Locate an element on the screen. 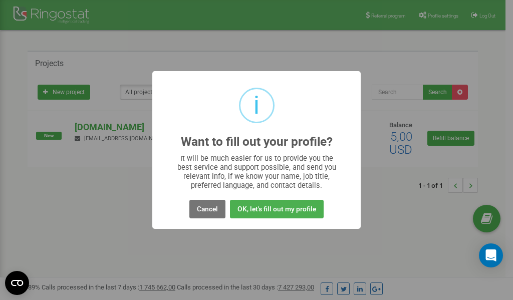 Image resolution: width=513 pixels, height=300 pixels. h2: Want to fill out your profile? is located at coordinates (256, 142).